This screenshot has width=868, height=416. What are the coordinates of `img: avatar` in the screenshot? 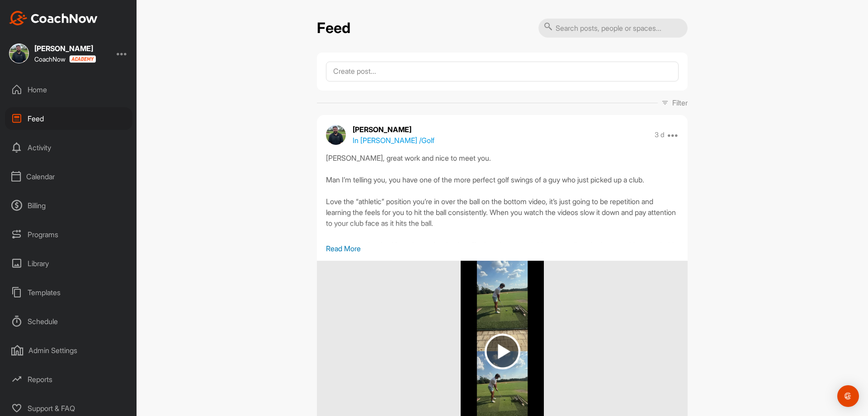 It's located at (336, 135).